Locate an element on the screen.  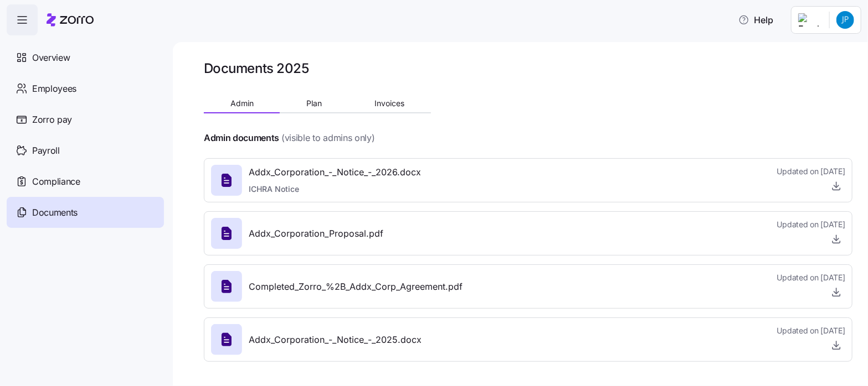
span: Payroll is located at coordinates (46, 150).